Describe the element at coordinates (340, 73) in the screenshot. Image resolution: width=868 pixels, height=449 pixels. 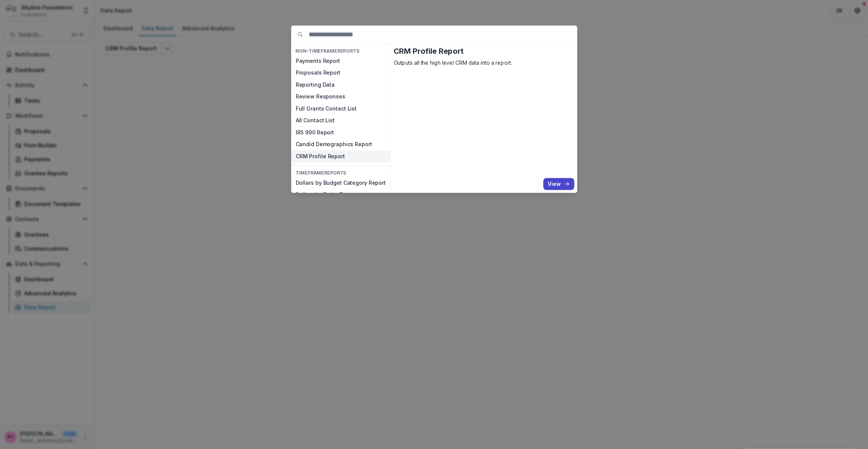
I see `button: Proposals Report` at that location.